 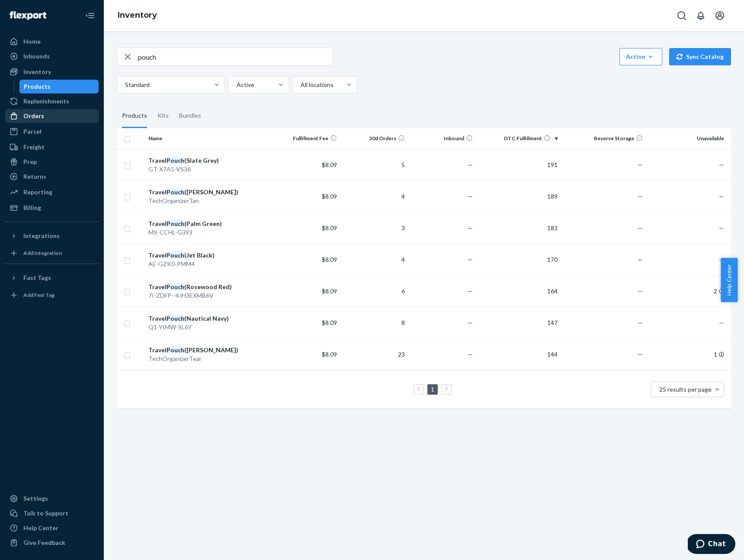 What do you see at coordinates (125, 85) in the screenshot?
I see `input: Standard` at bounding box center [125, 85].